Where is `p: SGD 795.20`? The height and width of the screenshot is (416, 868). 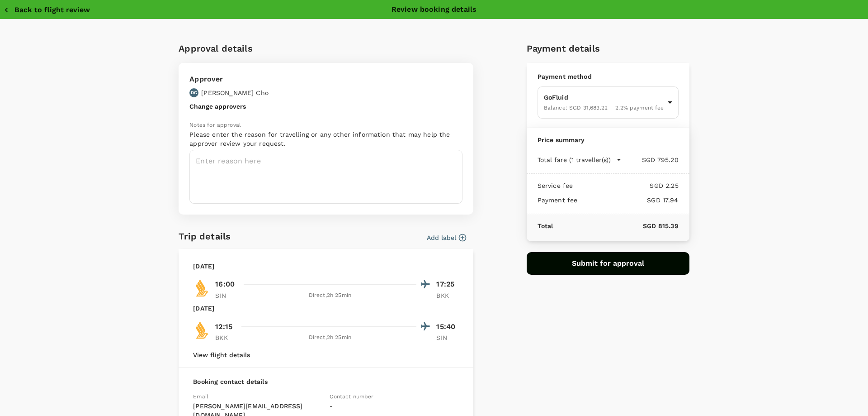
p: SGD 795.20 is located at coordinates (650, 160).